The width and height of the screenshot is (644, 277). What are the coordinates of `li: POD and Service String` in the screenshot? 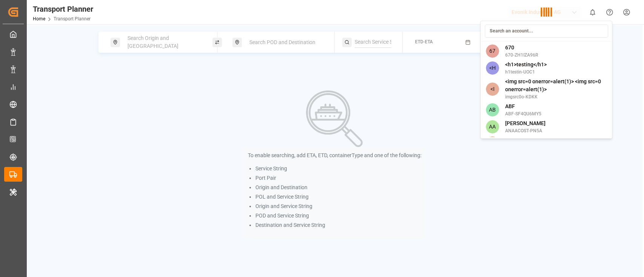 It's located at (338, 215).